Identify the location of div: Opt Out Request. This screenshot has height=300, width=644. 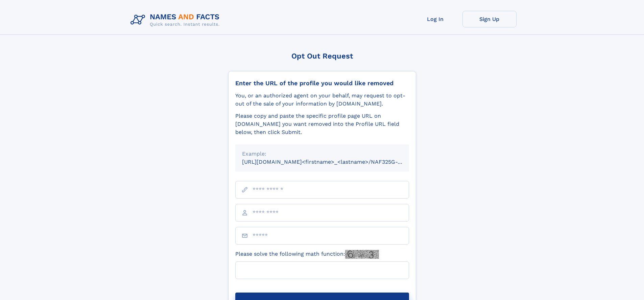
(322, 56).